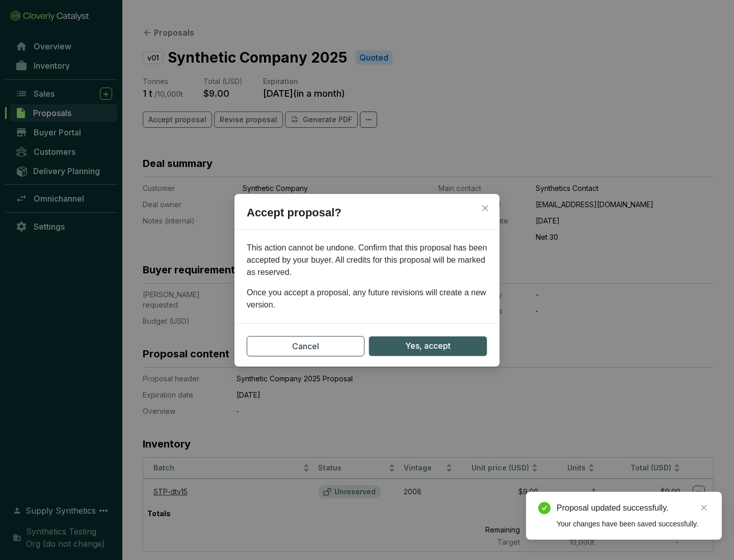 The height and width of the screenshot is (560, 734). Describe the element at coordinates (704, 508) in the screenshot. I see `a: Close` at that location.